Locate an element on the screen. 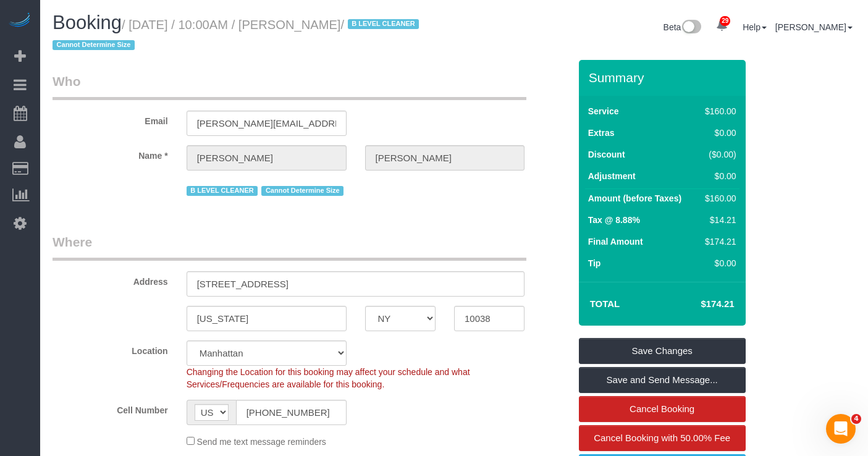 This screenshot has width=868, height=456. label: Location is located at coordinates (110, 348).